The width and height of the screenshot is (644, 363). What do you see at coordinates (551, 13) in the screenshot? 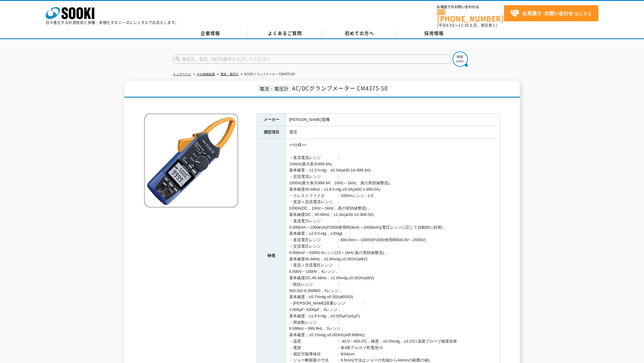
I see `a: お見積り･お問い合わせはこちら` at bounding box center [551, 13].